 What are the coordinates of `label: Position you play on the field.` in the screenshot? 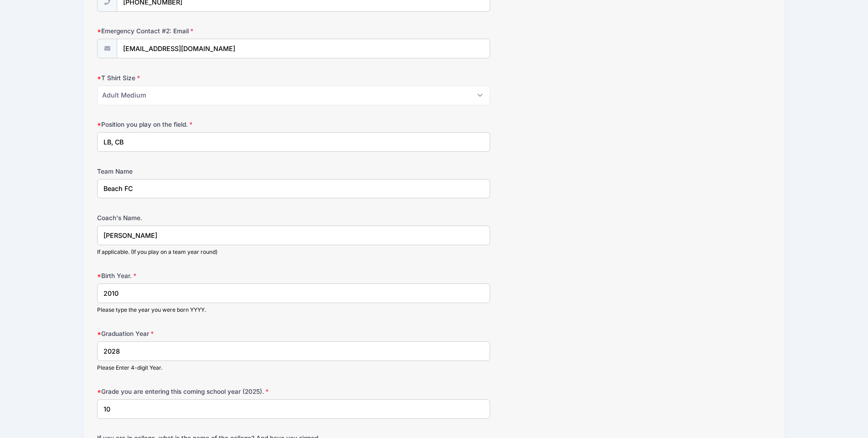 It's located at (210, 125).